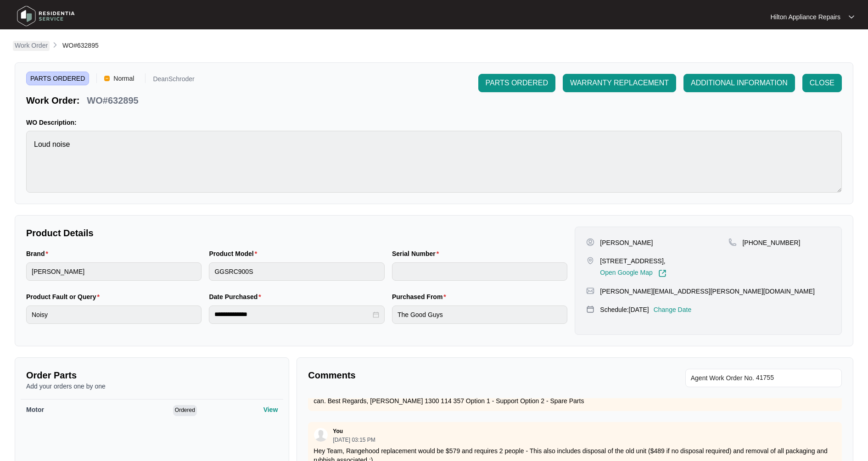 The image size is (868, 461). Describe the element at coordinates (107, 79) in the screenshot. I see `img: Vercel Logo` at that location.